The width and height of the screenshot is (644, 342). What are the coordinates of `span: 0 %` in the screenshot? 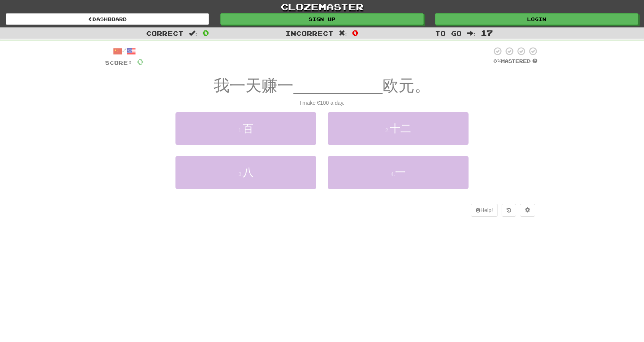 It's located at (497, 61).